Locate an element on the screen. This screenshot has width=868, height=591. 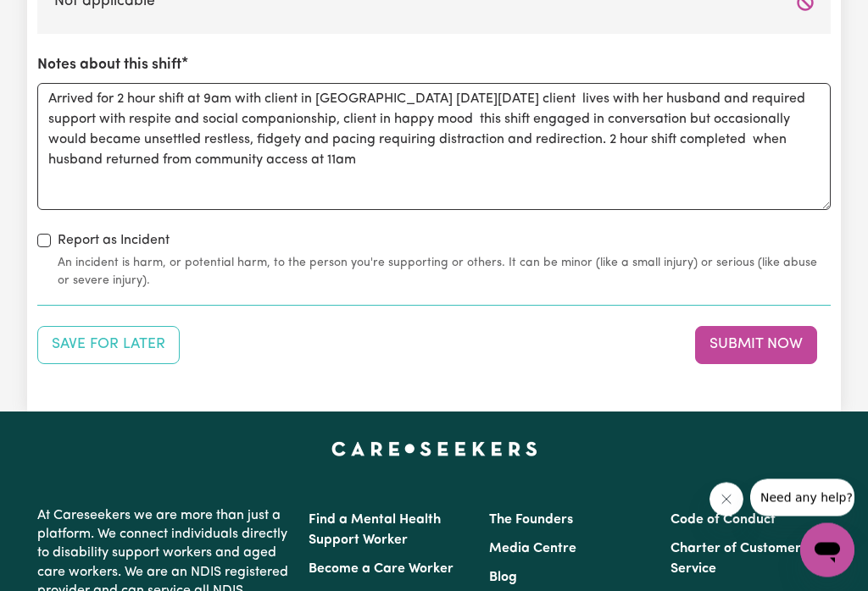
a: Code of Conduct is located at coordinates (722, 521).